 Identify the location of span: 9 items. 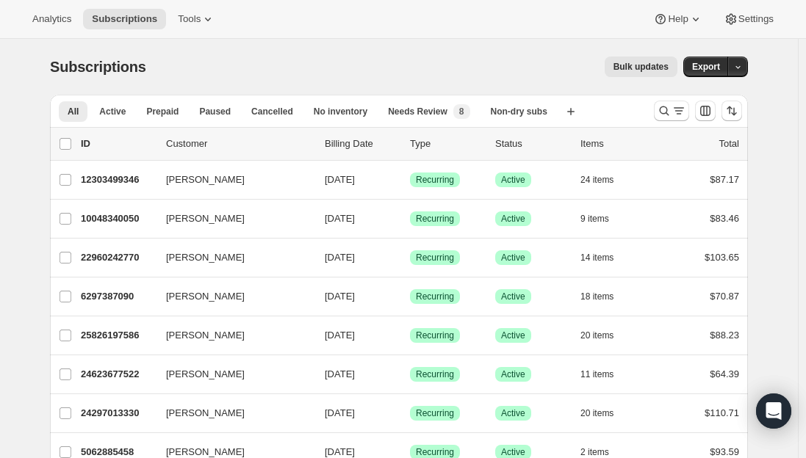
(594, 219).